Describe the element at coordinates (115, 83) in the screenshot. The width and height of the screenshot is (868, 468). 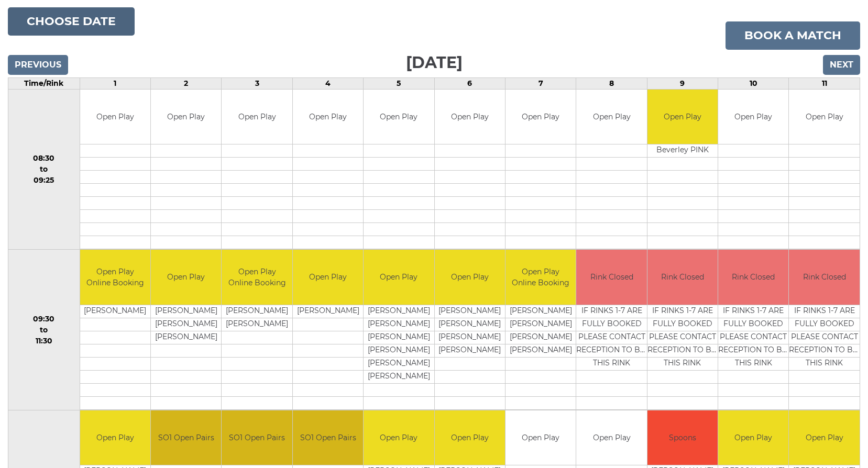
I see `td: 1` at that location.